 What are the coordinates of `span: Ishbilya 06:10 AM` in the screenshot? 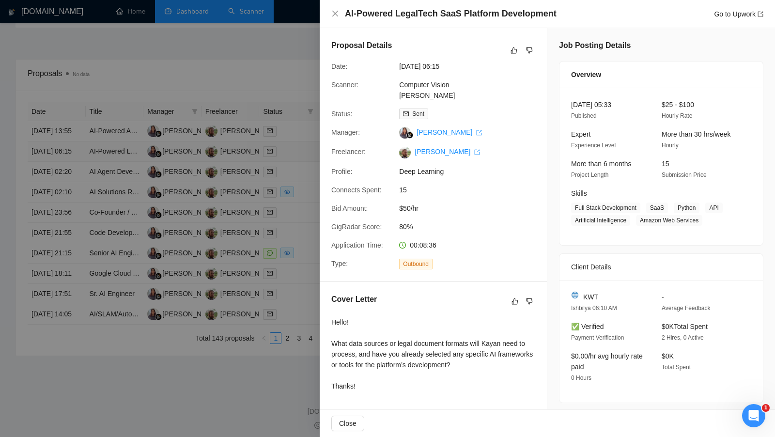 It's located at (594, 308).